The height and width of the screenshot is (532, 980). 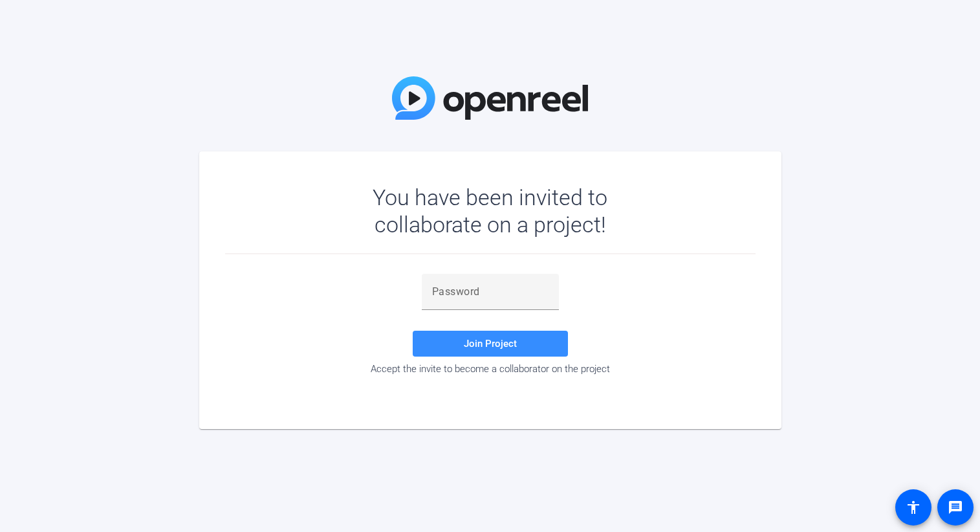 What do you see at coordinates (956, 507) in the screenshot?
I see `mat-icon: message` at bounding box center [956, 507].